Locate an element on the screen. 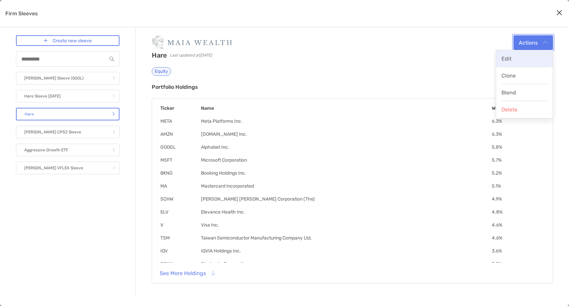 This screenshot has height=306, width=569. button: Delete is located at coordinates (525, 110).